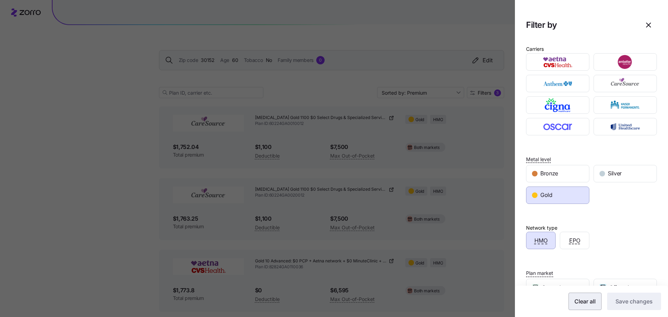 The height and width of the screenshot is (317, 668). Describe the element at coordinates (585, 301) in the screenshot. I see `button: Clear all` at that location.